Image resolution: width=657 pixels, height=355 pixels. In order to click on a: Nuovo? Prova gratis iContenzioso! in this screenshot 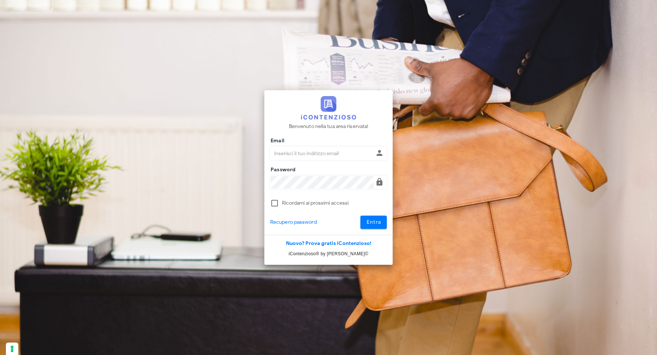, I will do `click(329, 243)`.